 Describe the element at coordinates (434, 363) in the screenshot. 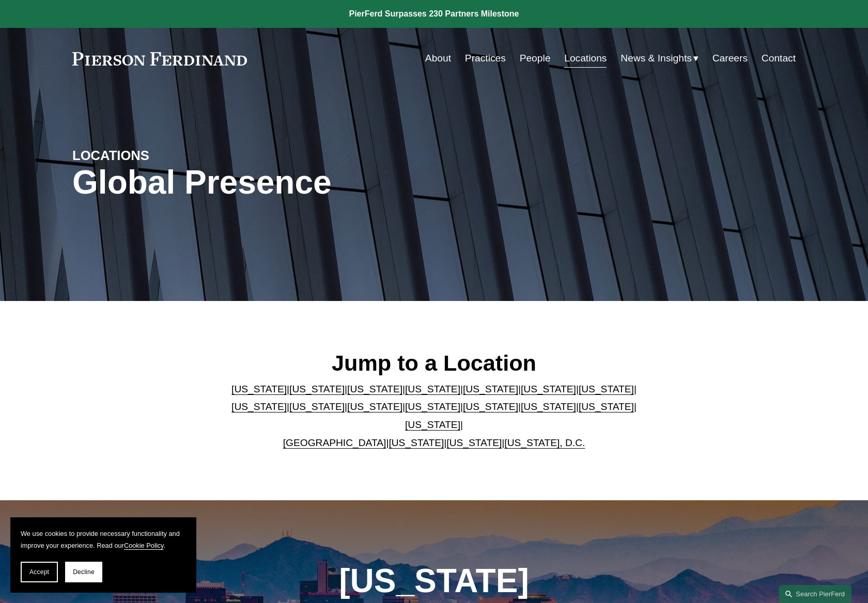

I see `h2: Jump to a Location` at that location.